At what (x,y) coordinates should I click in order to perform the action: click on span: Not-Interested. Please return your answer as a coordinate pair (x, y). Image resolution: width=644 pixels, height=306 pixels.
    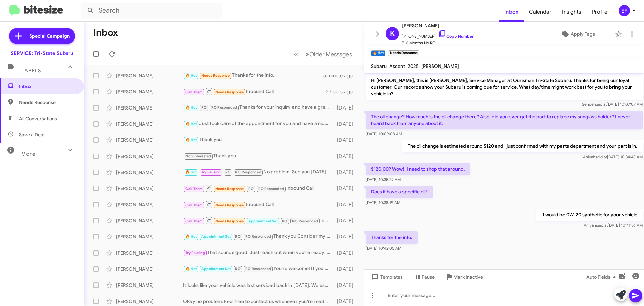
    Looking at the image, I should click on (198, 156).